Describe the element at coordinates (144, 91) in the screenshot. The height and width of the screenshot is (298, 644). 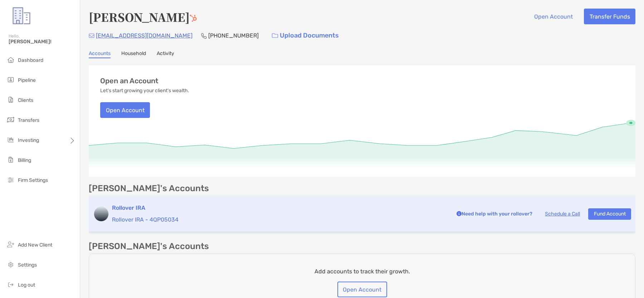
I see `p: Let's start growing your client's wealth.` at that location.